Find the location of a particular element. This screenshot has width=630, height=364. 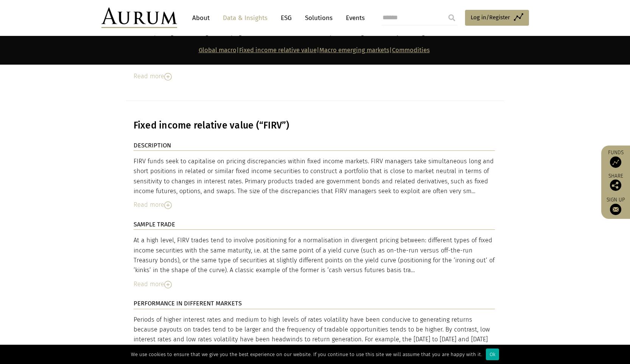

a: Events is located at coordinates (353, 18).